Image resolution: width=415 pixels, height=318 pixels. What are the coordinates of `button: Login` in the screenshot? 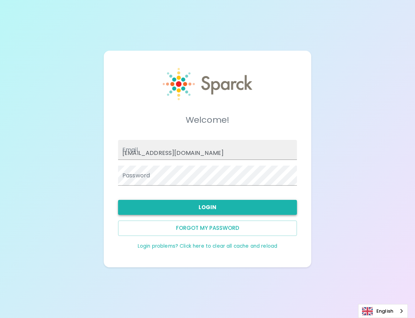 It's located at (207, 208).